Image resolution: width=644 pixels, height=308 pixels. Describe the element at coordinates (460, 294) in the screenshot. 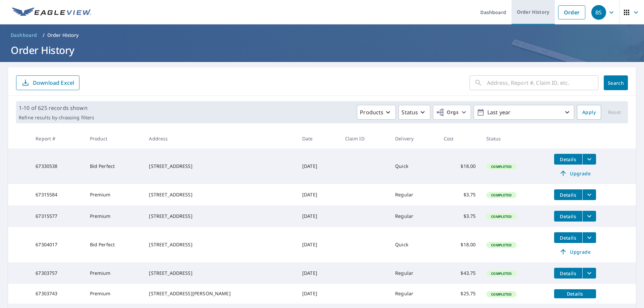

I see `td: $25.75` at that location.